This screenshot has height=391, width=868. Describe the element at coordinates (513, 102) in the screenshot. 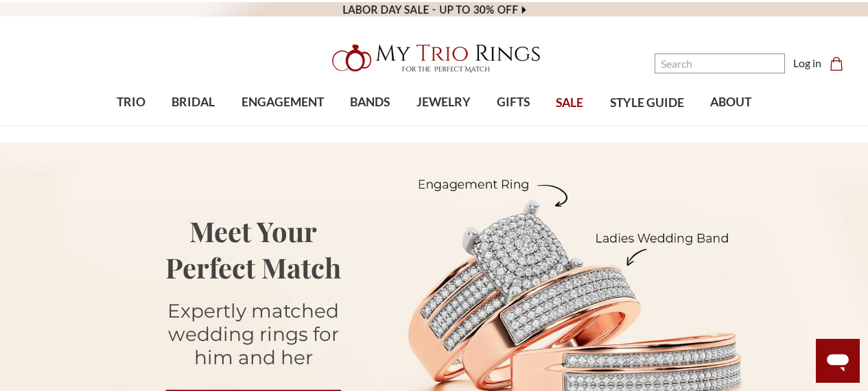

I see `span: GIFTS` at that location.